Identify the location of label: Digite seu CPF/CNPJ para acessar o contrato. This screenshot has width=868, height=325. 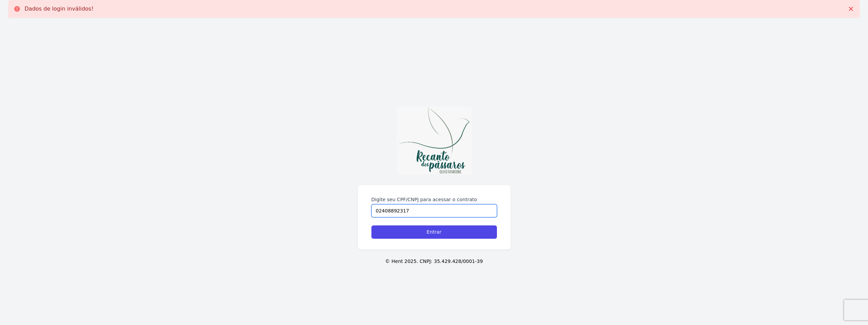
(434, 199).